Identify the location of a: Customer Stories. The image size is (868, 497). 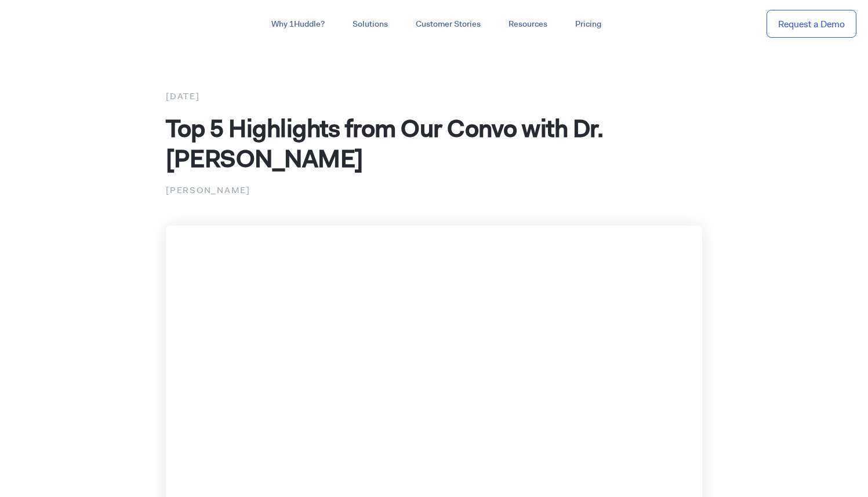
(448, 25).